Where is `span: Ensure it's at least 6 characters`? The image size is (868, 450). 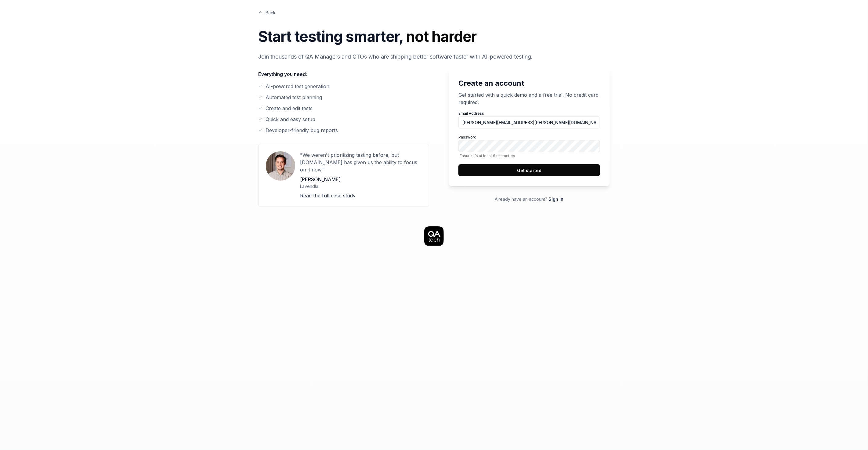 span: Ensure it's at least 6 characters is located at coordinates (529, 156).